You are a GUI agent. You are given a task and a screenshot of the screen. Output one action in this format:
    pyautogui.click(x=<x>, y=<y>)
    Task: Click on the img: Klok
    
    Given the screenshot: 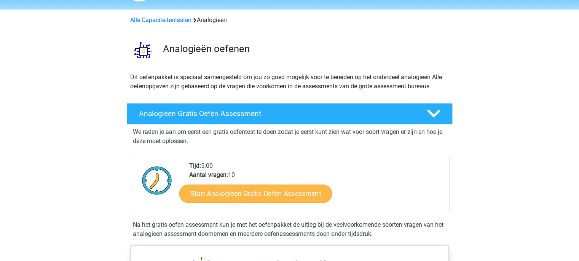 What is the action you would take?
    pyautogui.click(x=157, y=180)
    